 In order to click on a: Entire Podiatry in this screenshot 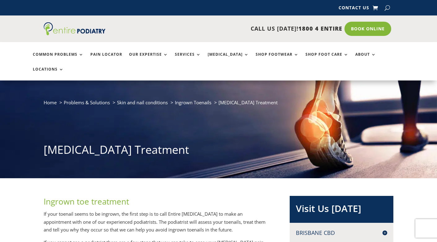, I will do `click(75, 33)`.